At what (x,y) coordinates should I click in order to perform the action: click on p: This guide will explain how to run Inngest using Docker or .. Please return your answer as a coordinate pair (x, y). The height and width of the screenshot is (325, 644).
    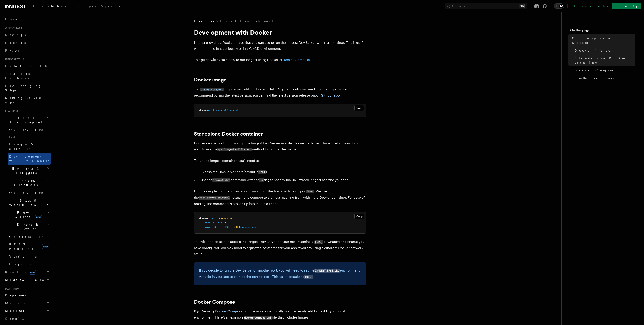
    Looking at the image, I should click on (280, 60).